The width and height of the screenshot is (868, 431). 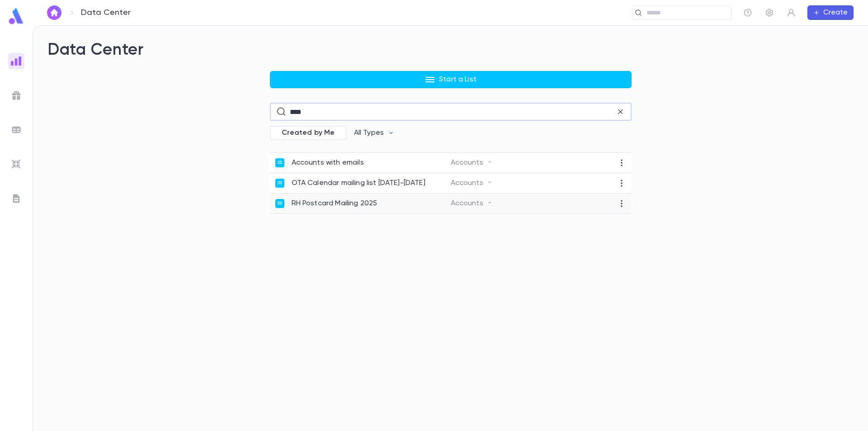 What do you see at coordinates (54, 13) in the screenshot?
I see `img: home_white.a664292cf8c1dea59945f0da9f25487c.svg` at bounding box center [54, 13].